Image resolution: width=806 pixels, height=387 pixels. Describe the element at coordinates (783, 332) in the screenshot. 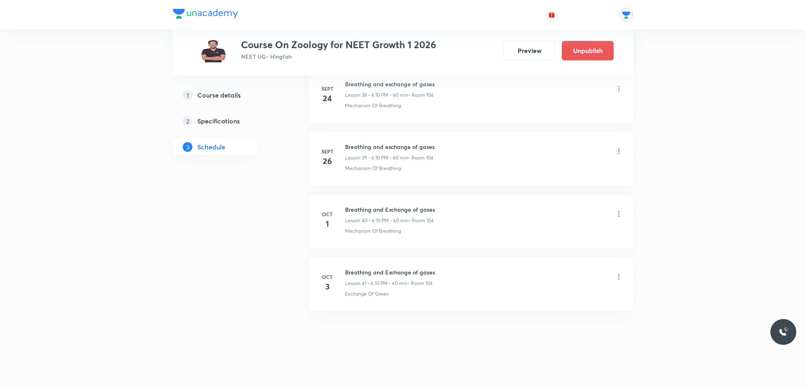

I see `img: ttu` at that location.